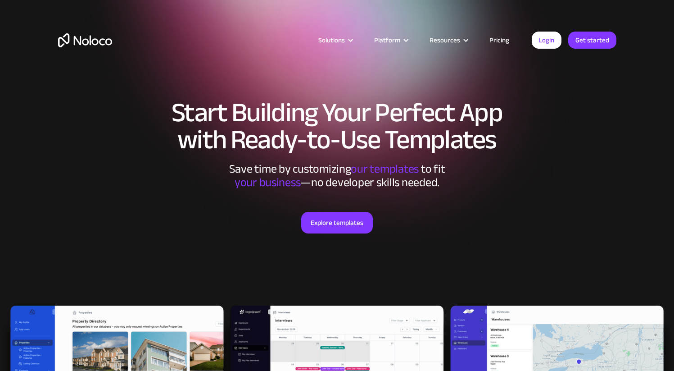 The image size is (674, 371). I want to click on a: Pricing, so click(499, 40).